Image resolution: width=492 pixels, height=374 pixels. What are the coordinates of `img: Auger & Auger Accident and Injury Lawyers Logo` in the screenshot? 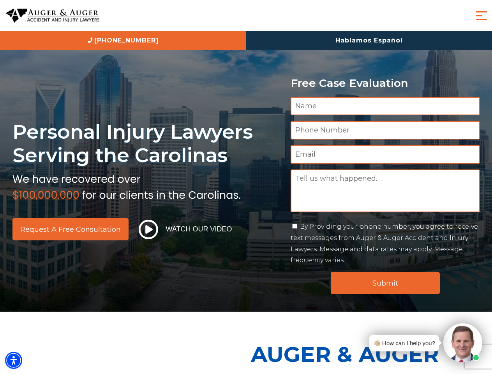 It's located at (53, 16).